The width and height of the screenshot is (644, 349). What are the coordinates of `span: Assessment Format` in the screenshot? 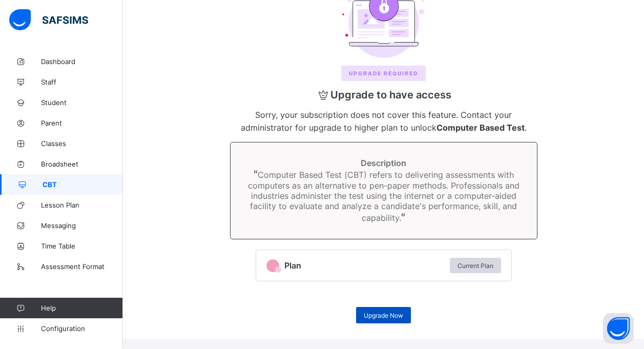 It's located at (82, 266).